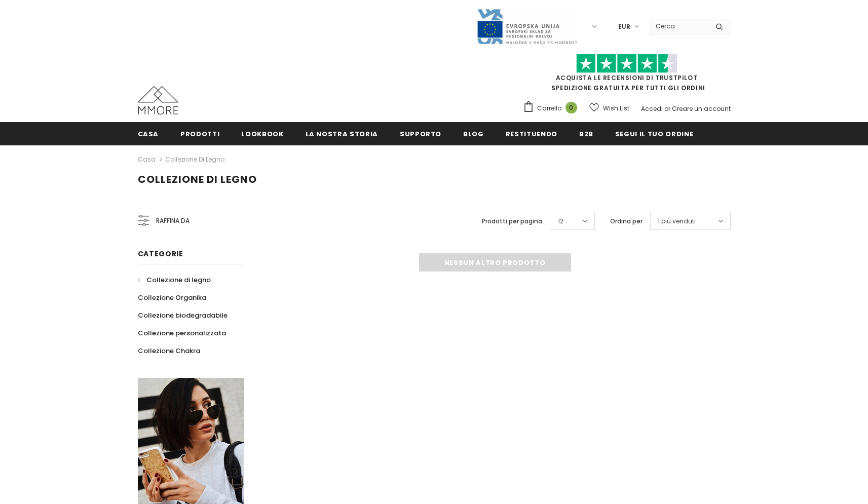 The height and width of the screenshot is (504, 868). What do you see at coordinates (173, 220) in the screenshot?
I see `span: Raffina da` at bounding box center [173, 220].